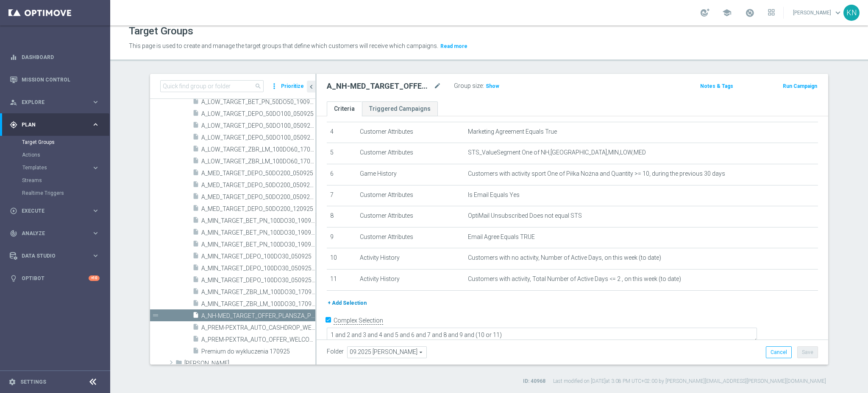 The width and height of the screenshot is (868, 393). Describe the element at coordinates (800, 86) in the screenshot. I see `button: Run Campaign` at that location.